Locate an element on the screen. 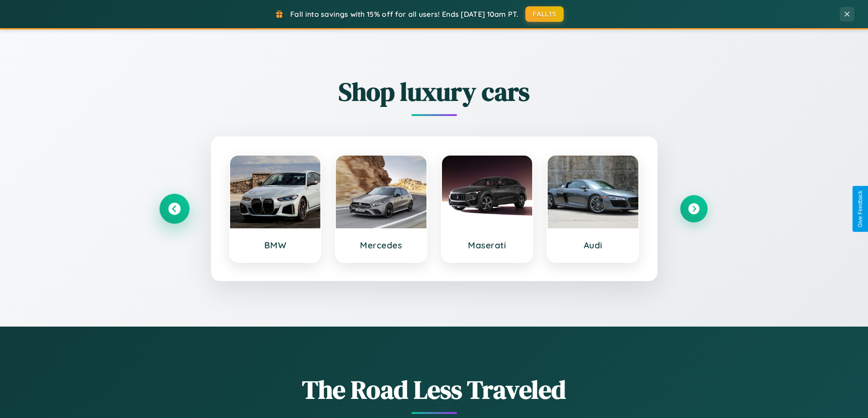 The width and height of the screenshot is (868, 418). button: FALL15 is located at coordinates (545, 14).